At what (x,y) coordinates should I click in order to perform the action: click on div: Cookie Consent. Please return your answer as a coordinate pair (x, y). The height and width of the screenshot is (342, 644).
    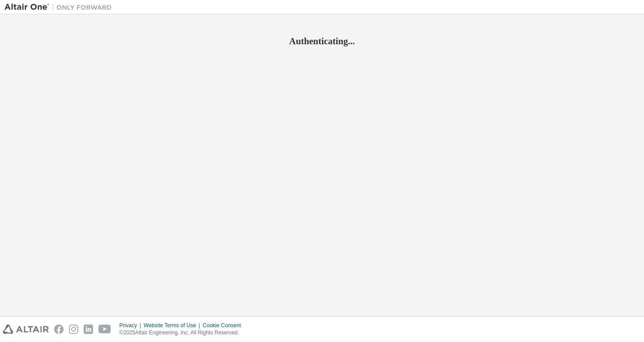
    Looking at the image, I should click on (224, 325).